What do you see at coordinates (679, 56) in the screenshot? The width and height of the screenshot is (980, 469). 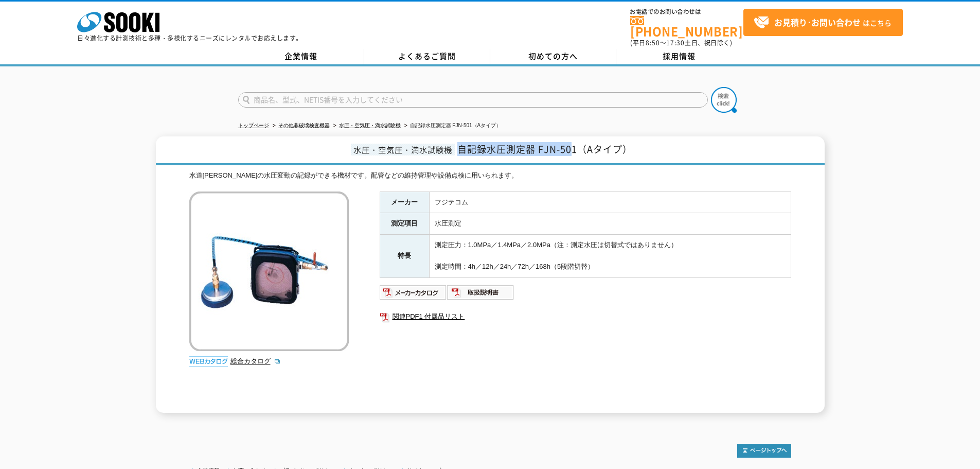 I see `a: 採用情報` at bounding box center [679, 56].